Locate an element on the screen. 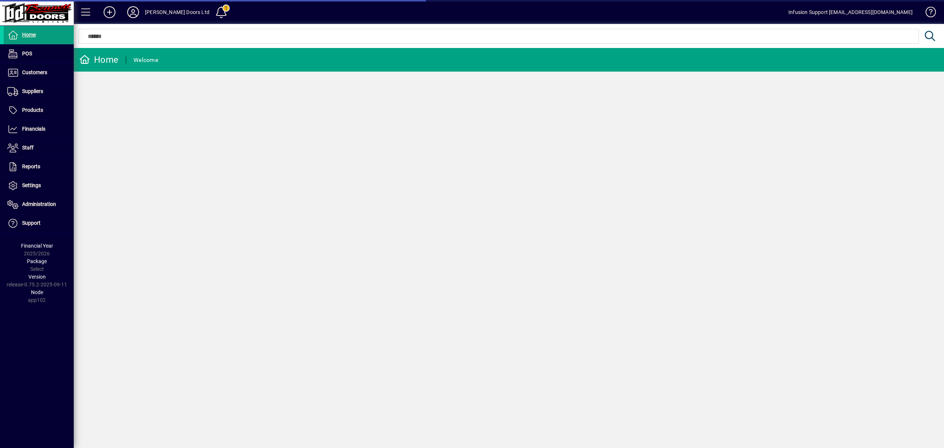 The image size is (944, 448). span: Products is located at coordinates (32, 110).